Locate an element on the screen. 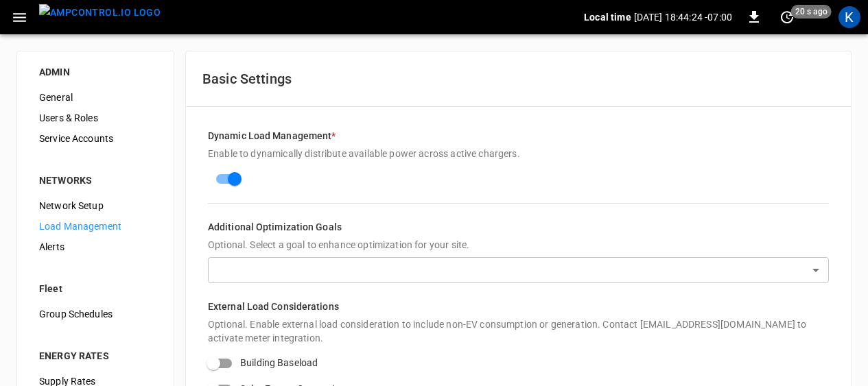 The image size is (868, 386). div: Fleet is located at coordinates (95, 289).